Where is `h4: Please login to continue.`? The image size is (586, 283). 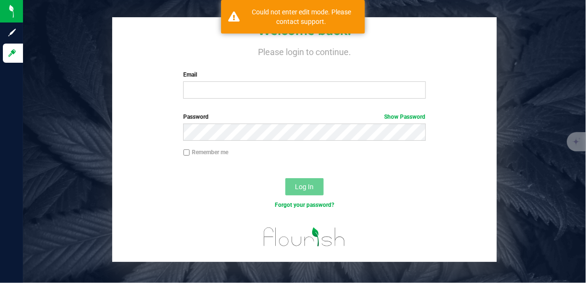
h4: Please login to continue. is located at coordinates (304, 51).